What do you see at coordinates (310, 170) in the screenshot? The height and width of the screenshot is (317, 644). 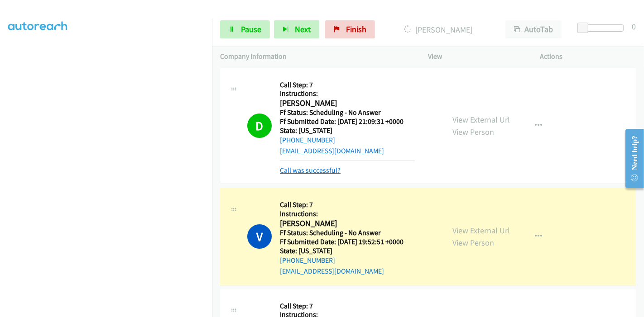 I see `a: Call was successful?` at bounding box center [310, 170].